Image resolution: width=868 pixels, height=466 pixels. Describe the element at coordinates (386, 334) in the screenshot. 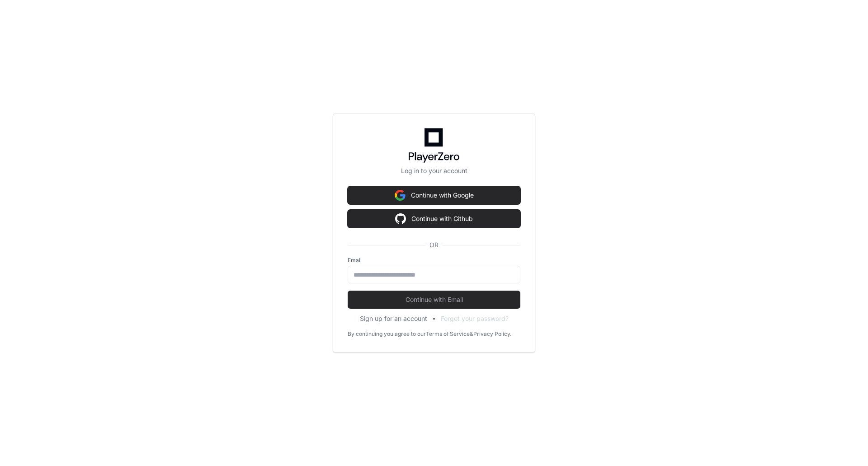

I see `div: By continuing you agree to our` at that location.